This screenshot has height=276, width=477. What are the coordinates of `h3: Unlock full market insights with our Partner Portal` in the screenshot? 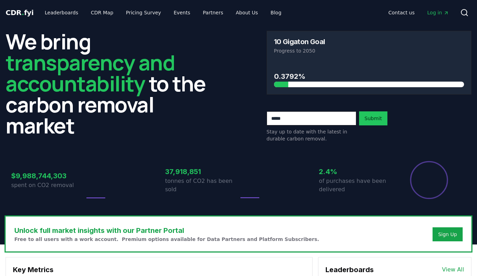 It's located at (167, 230).